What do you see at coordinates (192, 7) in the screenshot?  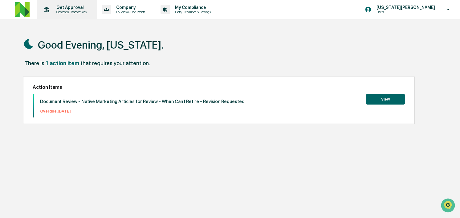 I see `p: My Compliance` at bounding box center [192, 7].